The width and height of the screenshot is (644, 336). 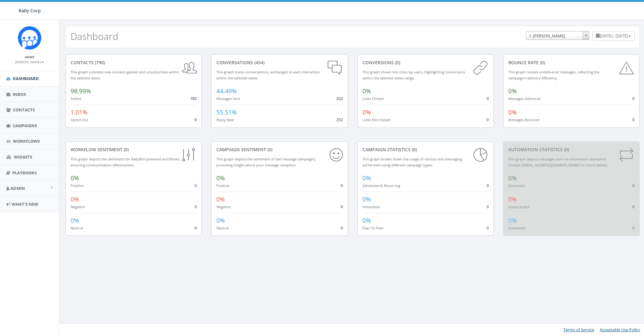 What do you see at coordinates (578, 330) in the screenshot?
I see `a: Terms of Service` at bounding box center [578, 330].